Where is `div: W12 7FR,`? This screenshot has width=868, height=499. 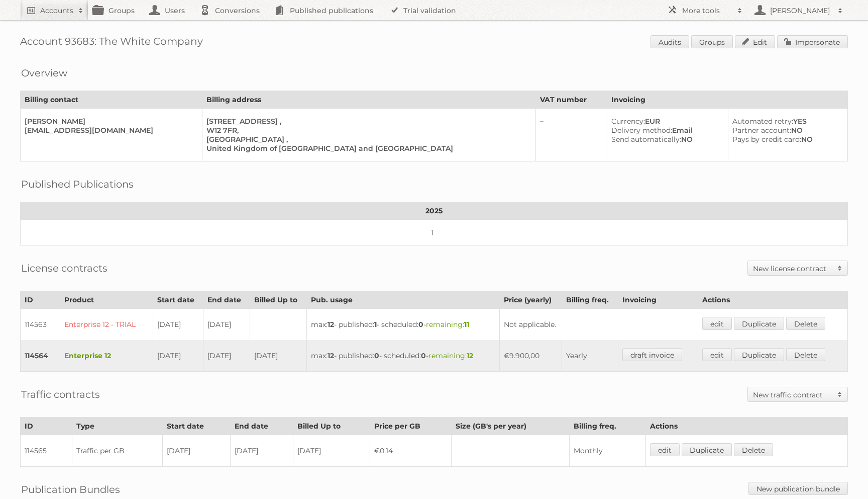
div: W12 7FR, is located at coordinates (367, 130).